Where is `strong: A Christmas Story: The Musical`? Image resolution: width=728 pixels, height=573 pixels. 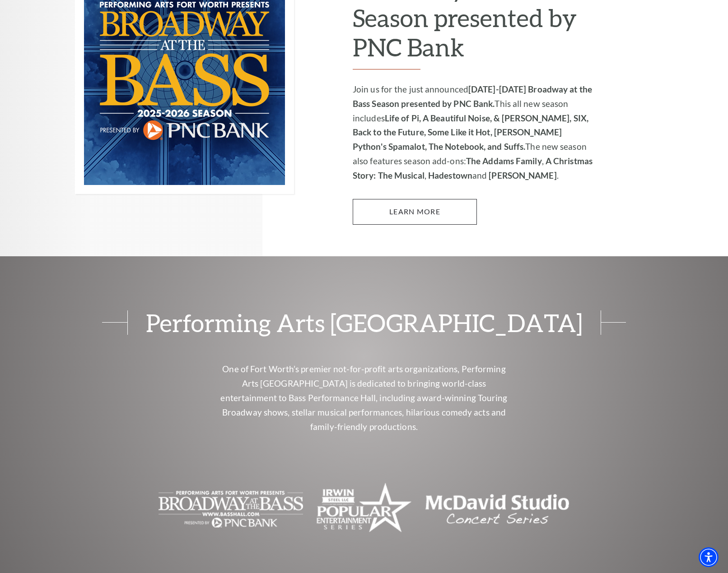 strong: A Christmas Story: The Musical is located at coordinates (472, 168).